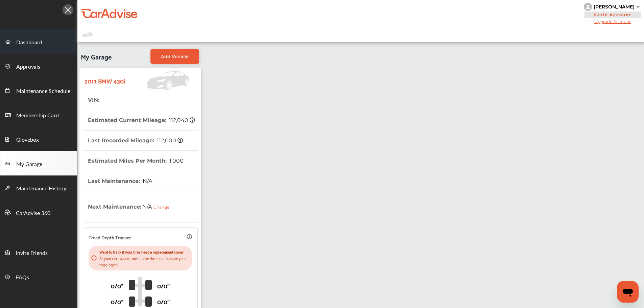  What do you see at coordinates (142, 120) in the screenshot?
I see `th: Estimated Current Mileage :` at bounding box center [142, 120].